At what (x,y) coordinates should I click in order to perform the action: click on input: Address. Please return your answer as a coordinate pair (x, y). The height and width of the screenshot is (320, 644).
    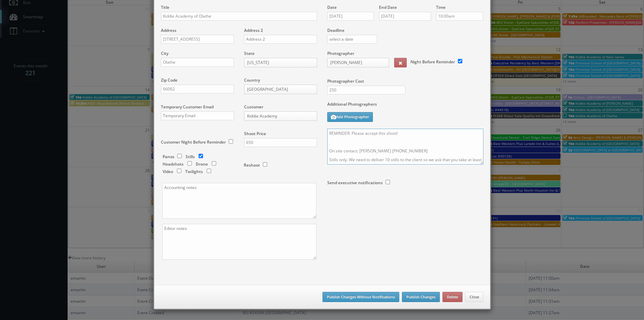
    Looking at the image, I should click on (198, 39).